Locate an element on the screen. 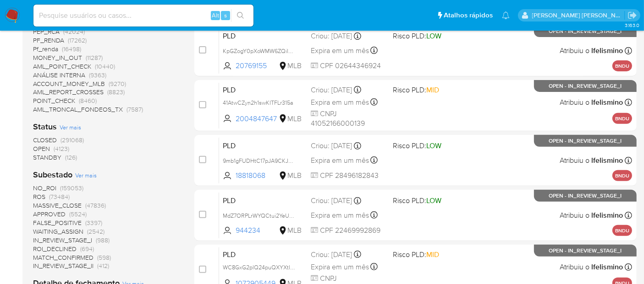  input: Pesquise usuários ou casos... is located at coordinates (143, 15).